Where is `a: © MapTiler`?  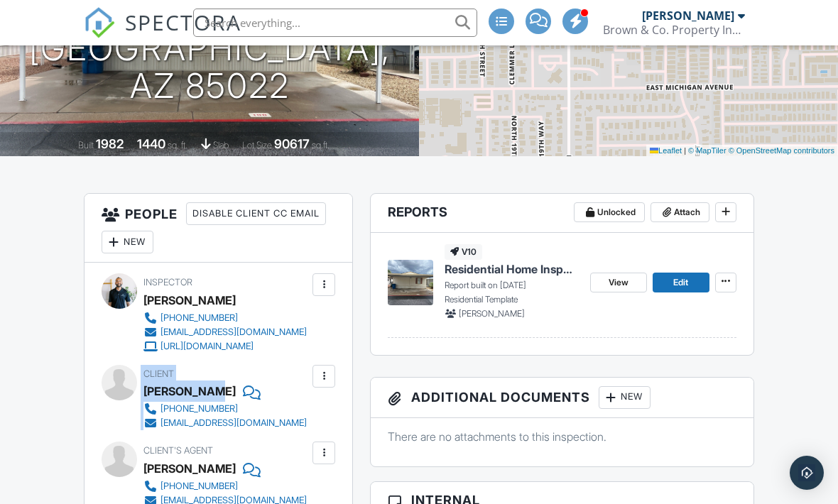
a: © MapTiler is located at coordinates (708, 150).